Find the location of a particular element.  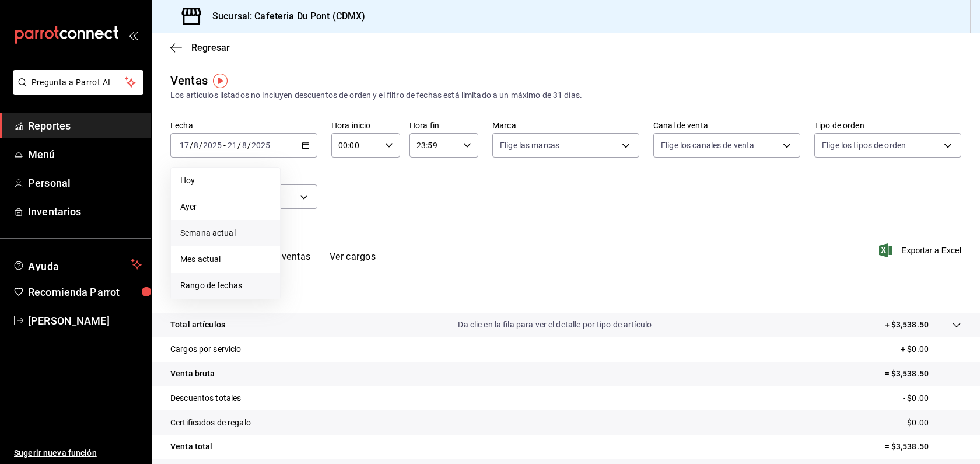

a: Pregunta a Parrot AI is located at coordinates (76, 90).